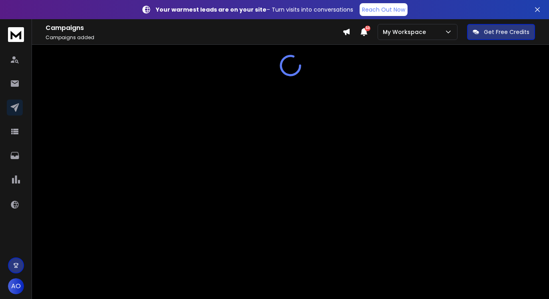 The image size is (549, 299). I want to click on h1: Campaigns, so click(194, 28).